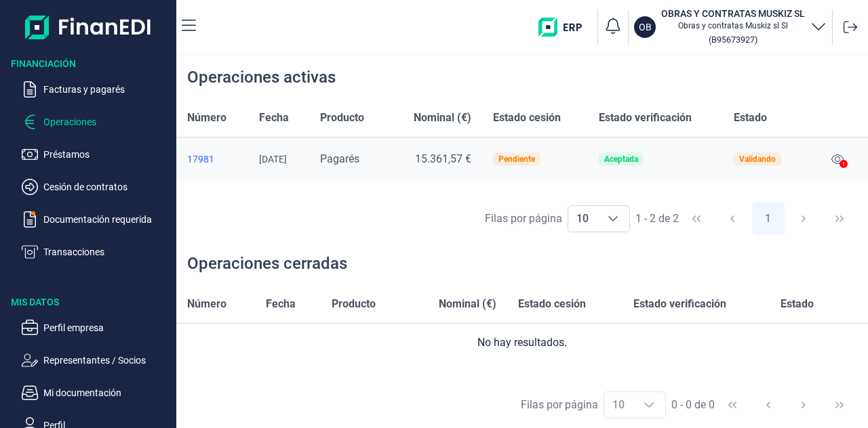  Describe the element at coordinates (693, 405) in the screenshot. I see `span: 0 - 0 de 0` at that location.